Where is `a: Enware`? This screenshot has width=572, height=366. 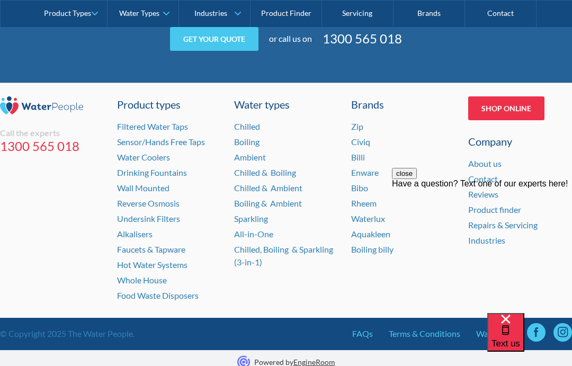 a: Enware is located at coordinates (365, 172).